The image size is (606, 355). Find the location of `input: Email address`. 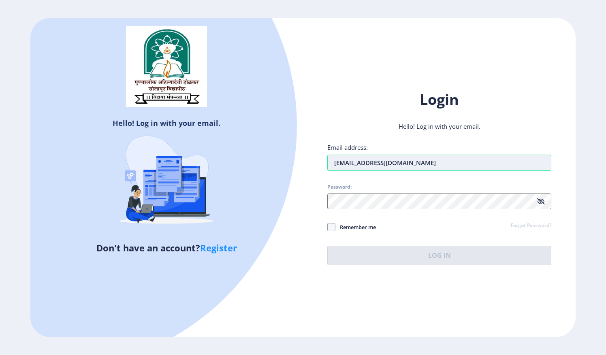

input: Email address is located at coordinates (439, 163).